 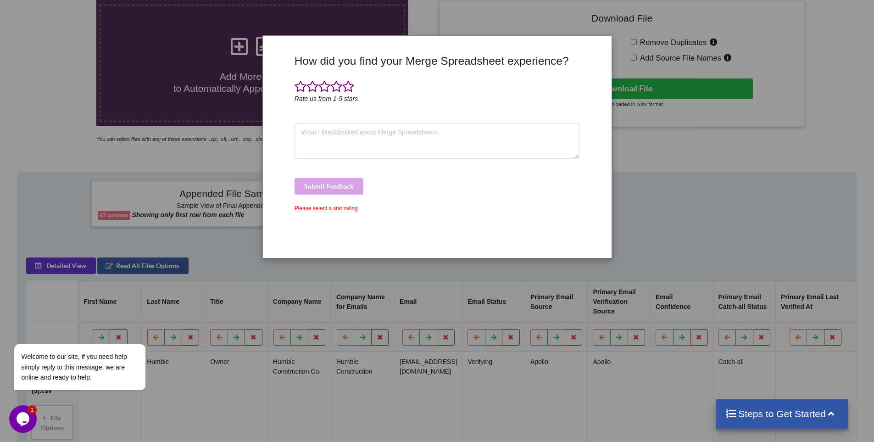 I want to click on h3: How did you find your Merge Spreadsheet experience?, so click(x=437, y=61).